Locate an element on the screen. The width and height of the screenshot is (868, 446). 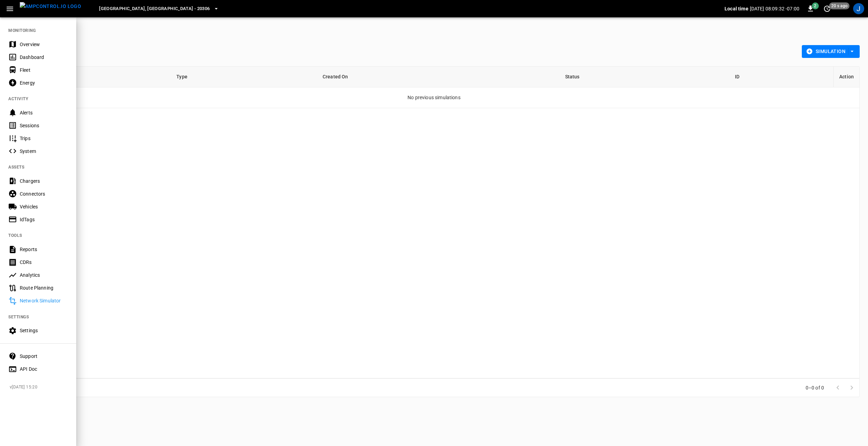
div: IdTags is located at coordinates (44, 219).